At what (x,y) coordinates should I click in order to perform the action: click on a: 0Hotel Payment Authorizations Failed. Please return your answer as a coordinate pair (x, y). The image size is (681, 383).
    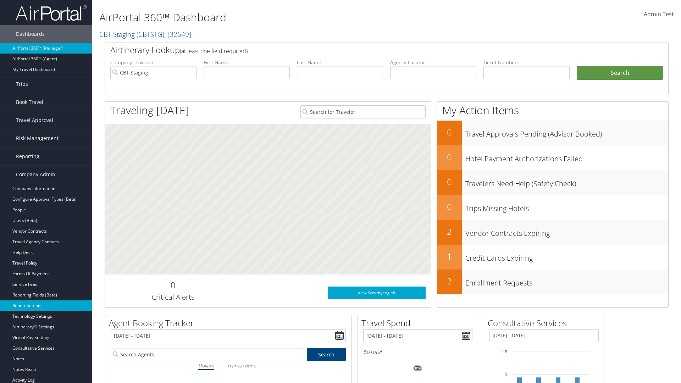
    Looking at the image, I should click on (553, 158).